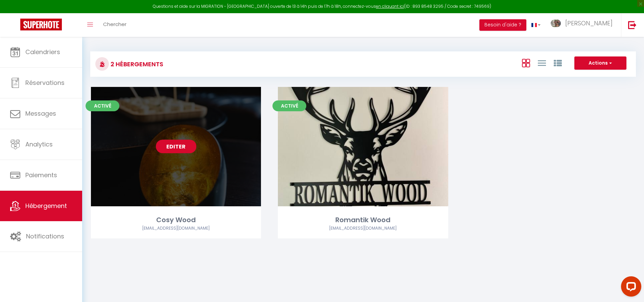  I want to click on a: Vue en Liste, so click(542, 63).